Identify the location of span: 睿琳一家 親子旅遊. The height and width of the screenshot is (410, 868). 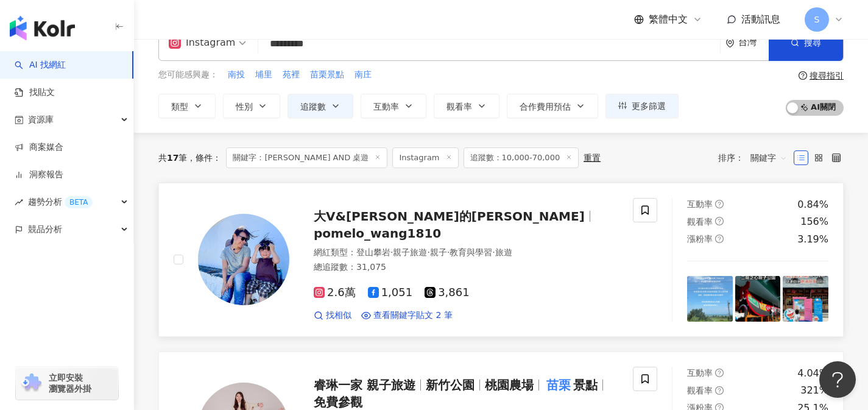
(364, 385).